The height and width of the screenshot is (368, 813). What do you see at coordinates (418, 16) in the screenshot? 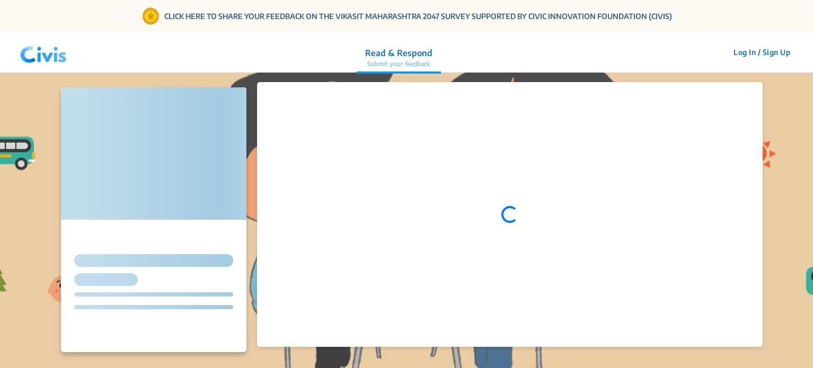
I see `a: CLICK HERE TO SHARE YOUR FEEDBACK ON THE VIKASIT MAHARASHTRA 2047 SURVEY SUPPORTED BY CIVIC INNOV...` at bounding box center [418, 16].